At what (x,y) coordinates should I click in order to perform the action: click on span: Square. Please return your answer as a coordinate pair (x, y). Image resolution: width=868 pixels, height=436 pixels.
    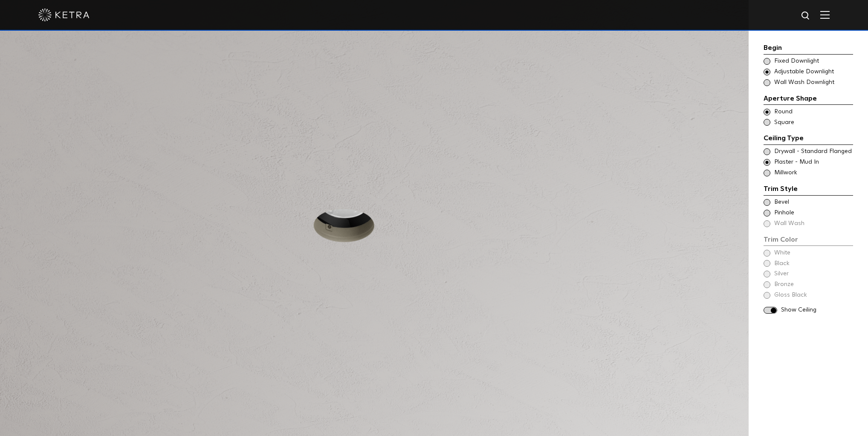
    Looking at the image, I should click on (813, 123).